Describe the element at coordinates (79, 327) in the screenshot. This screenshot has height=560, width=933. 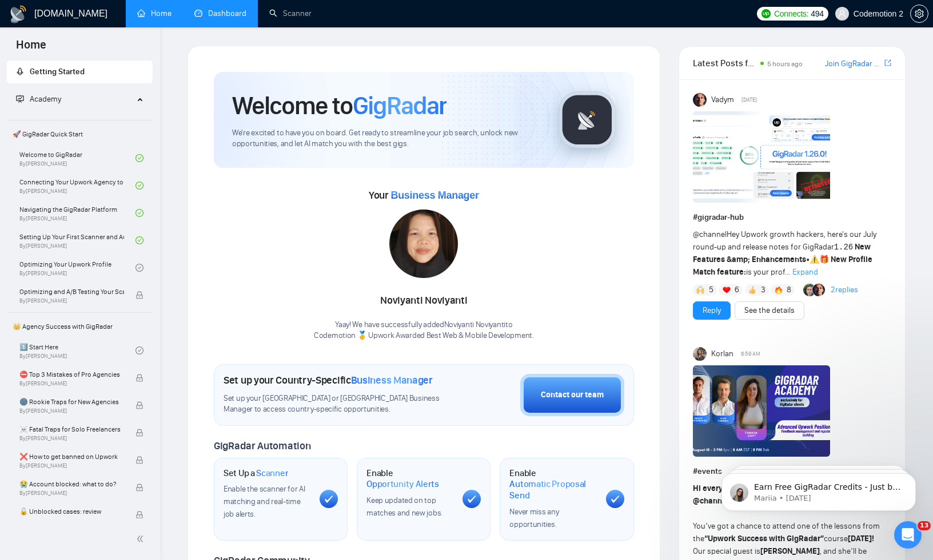
I see `span: 👑 Agency Success with GigRadar` at that location.